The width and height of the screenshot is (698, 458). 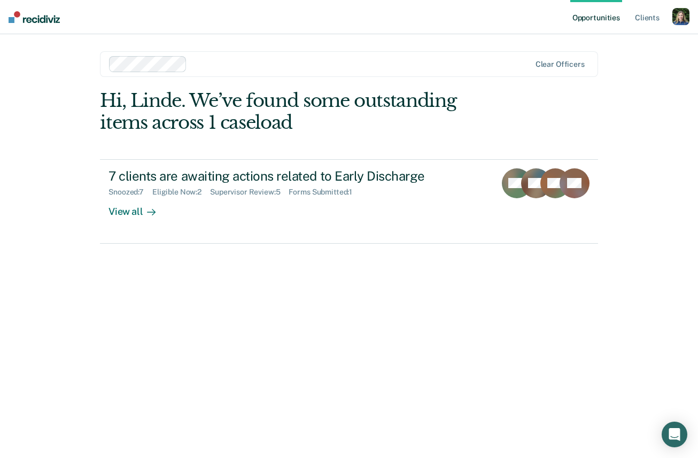 What do you see at coordinates (249, 192) in the screenshot?
I see `div: Supervisor Review : 5` at bounding box center [249, 192].